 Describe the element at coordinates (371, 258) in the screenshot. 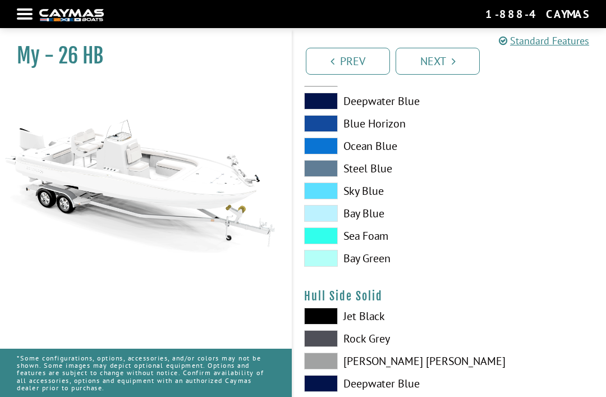

I see `label: Bay Green` at that location.